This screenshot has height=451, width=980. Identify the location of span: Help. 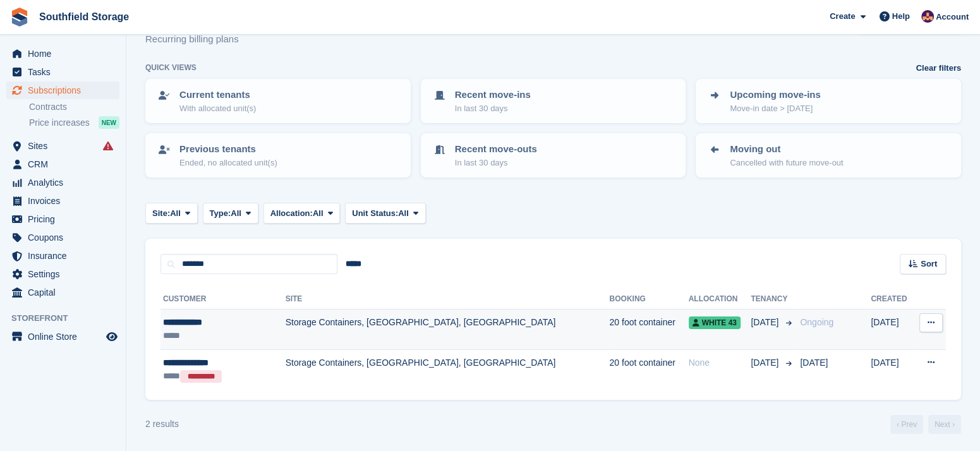
(901, 17).